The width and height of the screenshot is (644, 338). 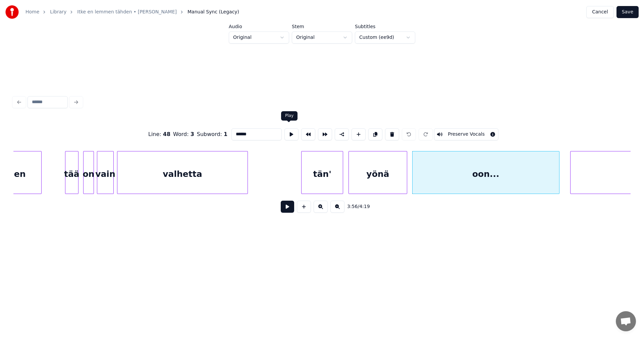 I want to click on div: Word :, so click(x=184, y=134).